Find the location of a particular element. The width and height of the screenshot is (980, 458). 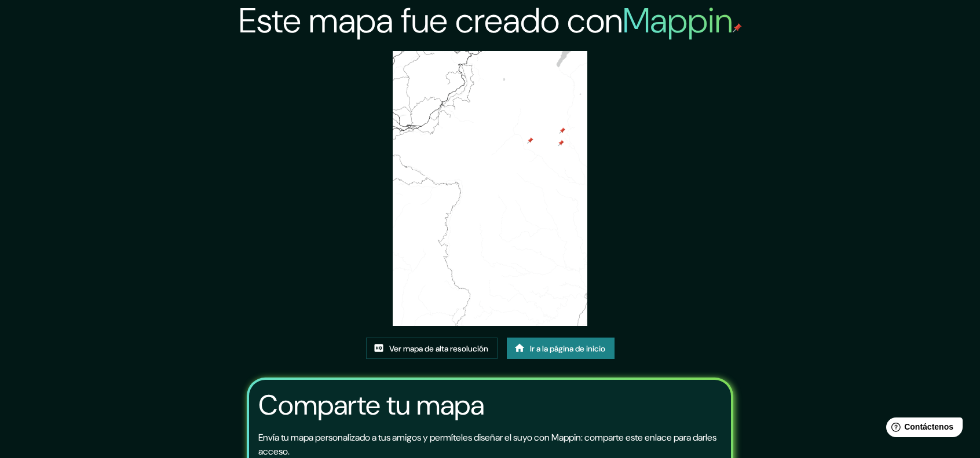

font: Ir a la página de inicio is located at coordinates (568, 348).